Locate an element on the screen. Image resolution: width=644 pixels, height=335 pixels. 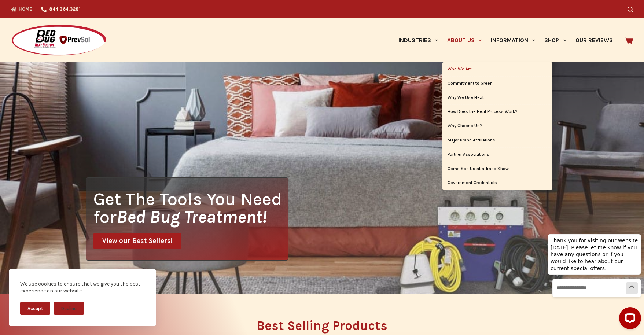
a: Who We Are is located at coordinates (497, 70).